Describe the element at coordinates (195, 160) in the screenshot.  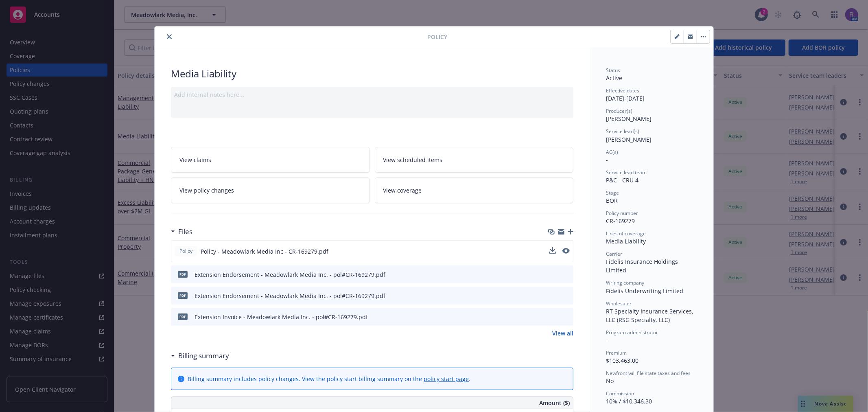
I see `span: View claims` at that location.